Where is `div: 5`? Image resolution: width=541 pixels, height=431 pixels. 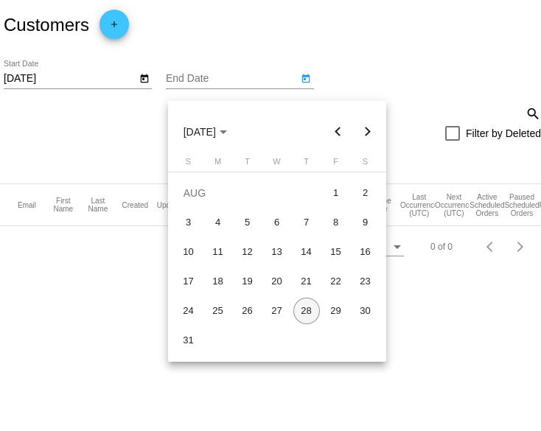
div: 5 is located at coordinates (248, 223).